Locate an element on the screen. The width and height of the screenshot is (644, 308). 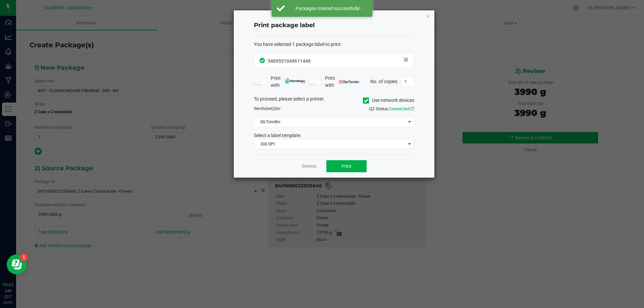
span: Send to: is located at coordinates (267, 108).